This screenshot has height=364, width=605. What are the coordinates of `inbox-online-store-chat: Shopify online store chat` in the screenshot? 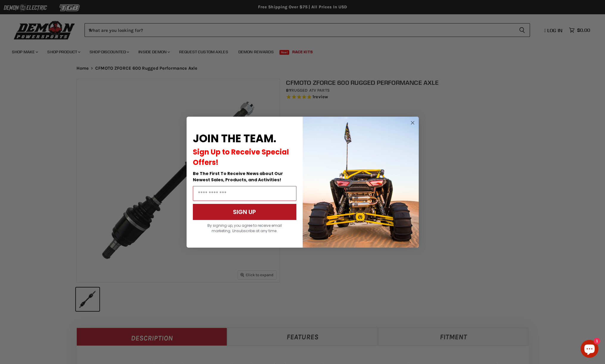 It's located at (589, 349).